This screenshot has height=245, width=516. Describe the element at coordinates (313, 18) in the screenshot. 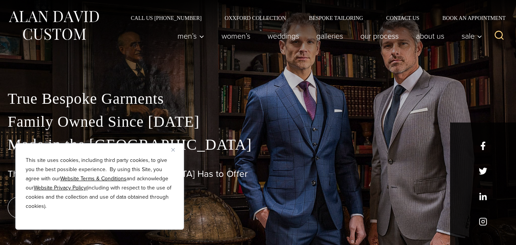

I see `nav: Secondary Navigation` at that location.